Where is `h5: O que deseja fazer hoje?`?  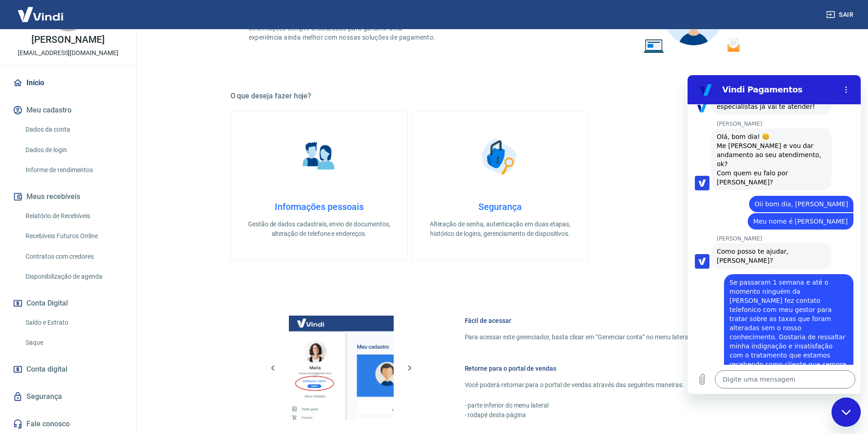 h5: O que deseja fazer hoje? is located at coordinates (500, 96).